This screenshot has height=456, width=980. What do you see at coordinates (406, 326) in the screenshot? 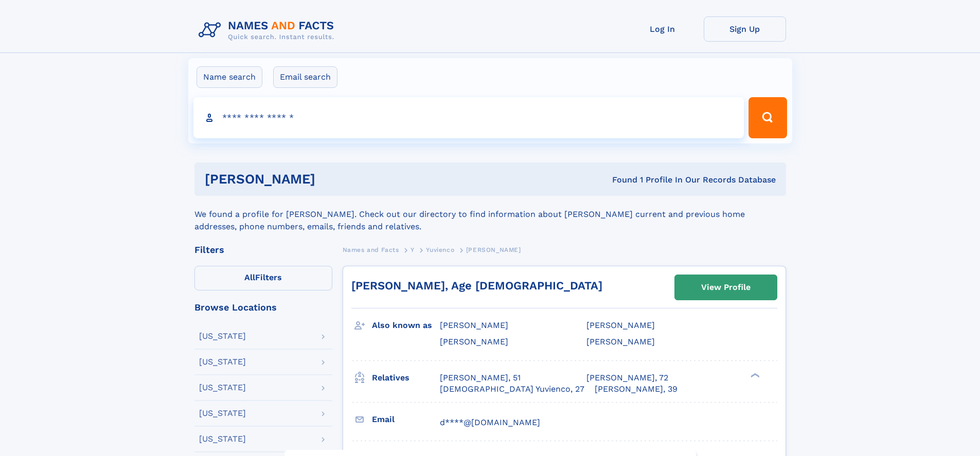
I see `h3: Also known as` at bounding box center [406, 326].